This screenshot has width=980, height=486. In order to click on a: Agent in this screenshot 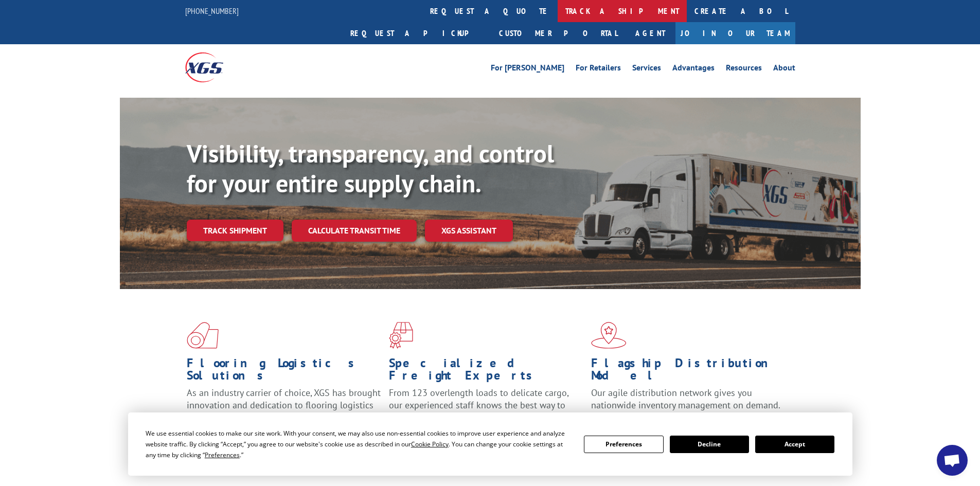, I will do `click(650, 33)`.